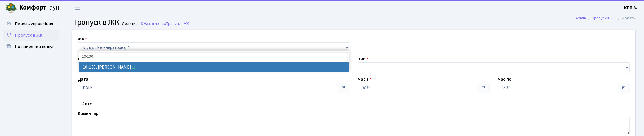 The image size is (644, 136). Describe the element at coordinates (88, 104) in the screenshot. I see `label: Авто` at that location.